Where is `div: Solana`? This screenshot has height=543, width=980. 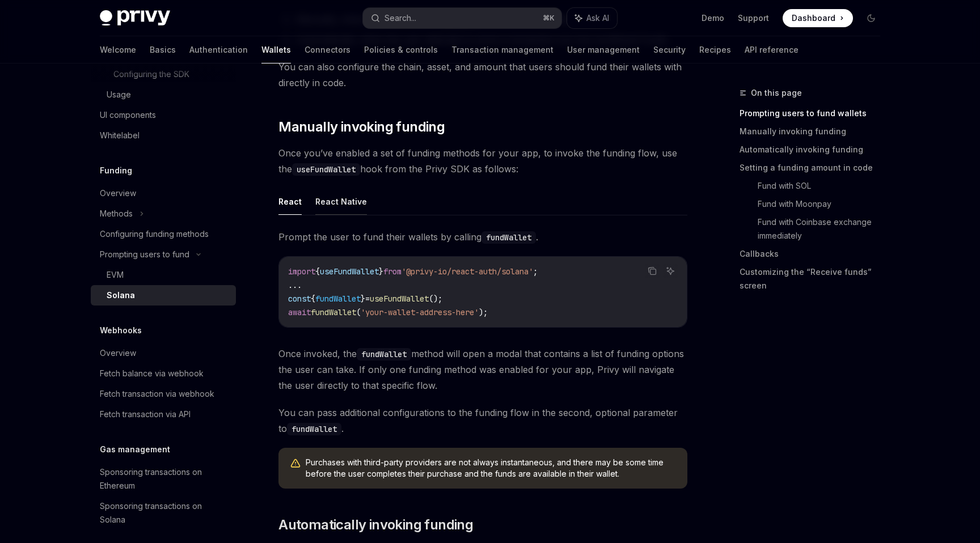 div: Solana is located at coordinates (121, 295).